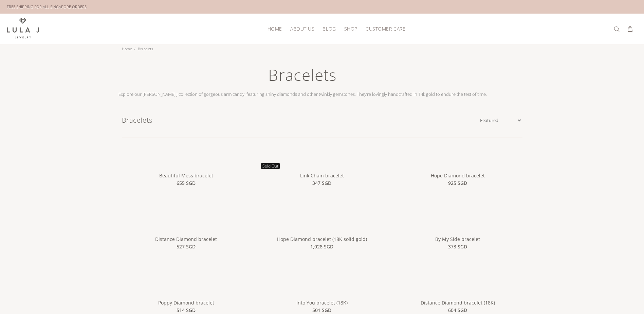  I want to click on a: Link Chain bracelet Sold Out, so click(322, 163).